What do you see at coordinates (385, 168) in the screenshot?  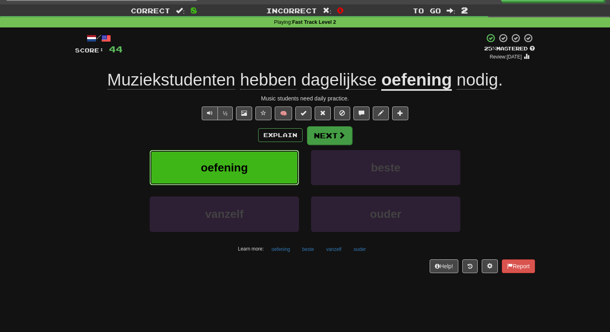 I see `span: beste` at bounding box center [385, 168].